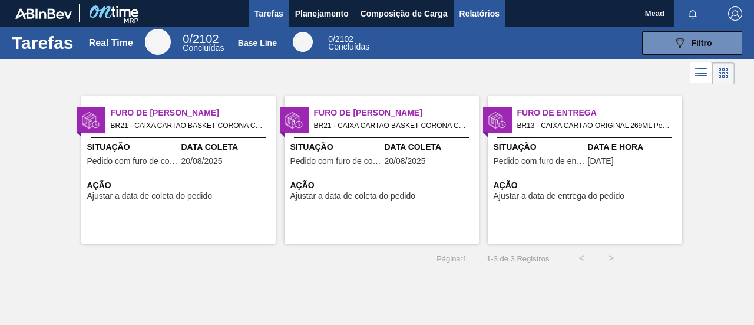  Describe the element at coordinates (269, 14) in the screenshot. I see `span: Tarefas` at that location.